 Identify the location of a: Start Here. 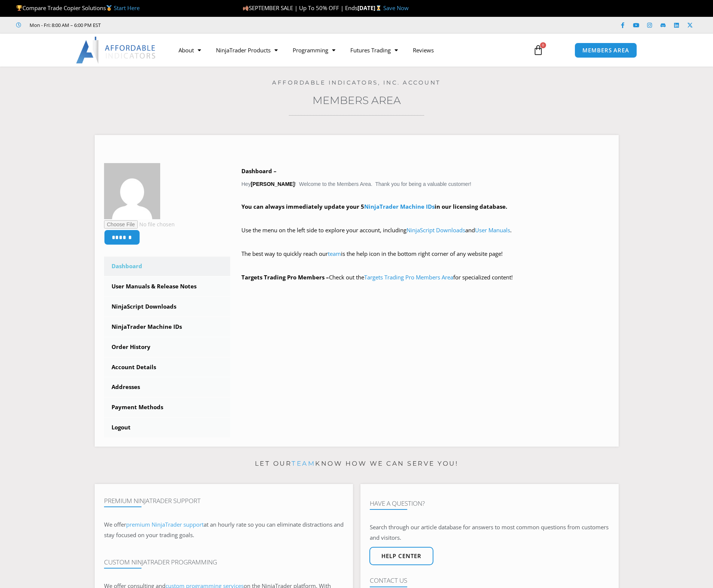
(126, 8).